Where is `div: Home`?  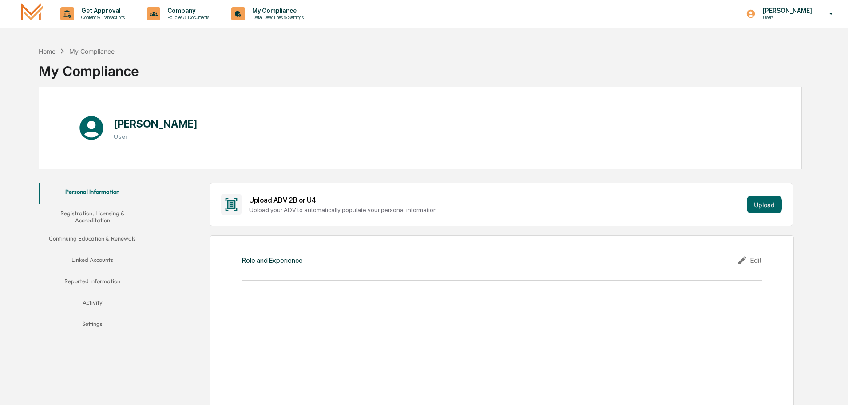
div: Home is located at coordinates (47, 51).